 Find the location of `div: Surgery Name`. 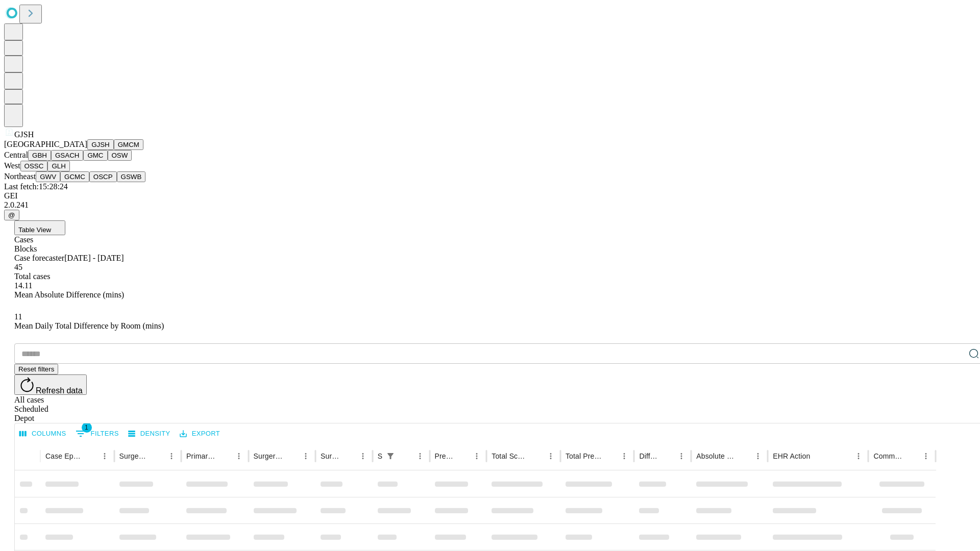

div: Surgery Name is located at coordinates (269, 456).